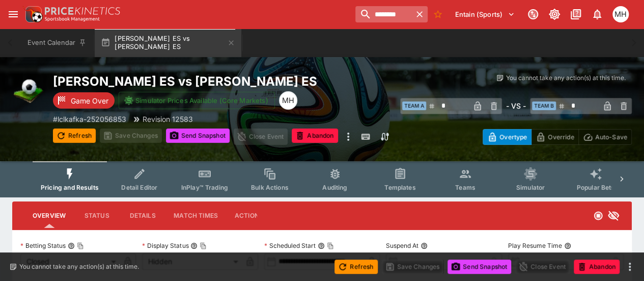 This screenshot has width=644, height=281. Describe the element at coordinates (33, 14) in the screenshot. I see `img: PriceKinetics Logo` at that location.